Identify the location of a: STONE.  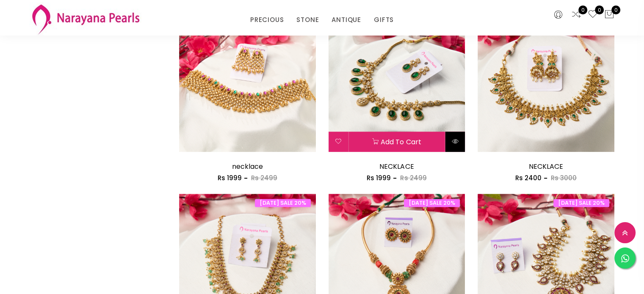
(307, 20).